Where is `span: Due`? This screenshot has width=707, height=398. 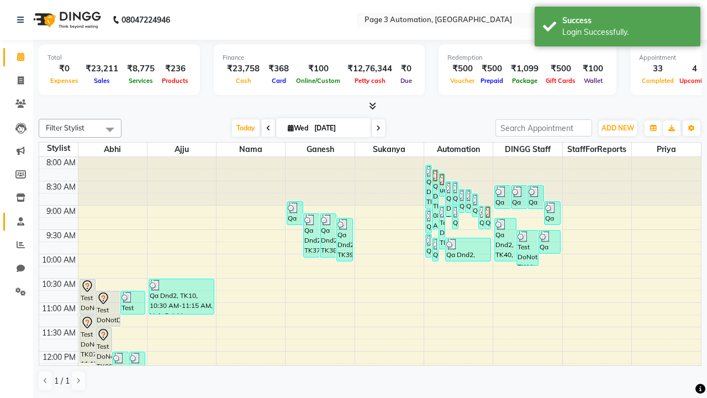 span: Due is located at coordinates (406, 81).